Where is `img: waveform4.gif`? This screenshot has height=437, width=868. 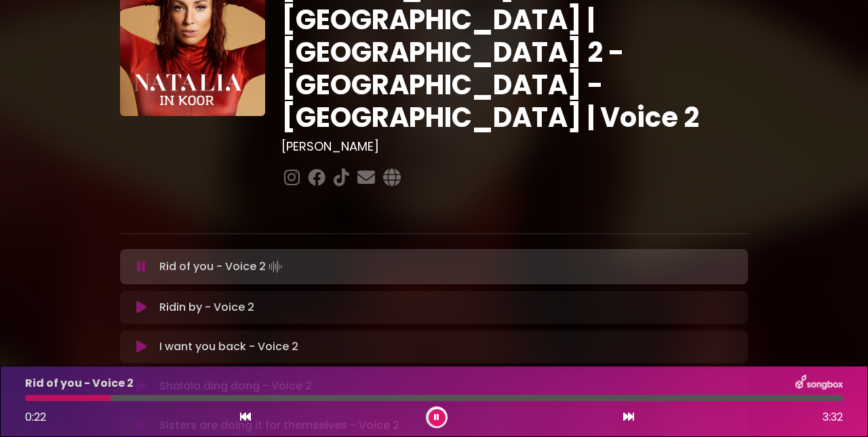 img: waveform4.gif is located at coordinates (275, 267).